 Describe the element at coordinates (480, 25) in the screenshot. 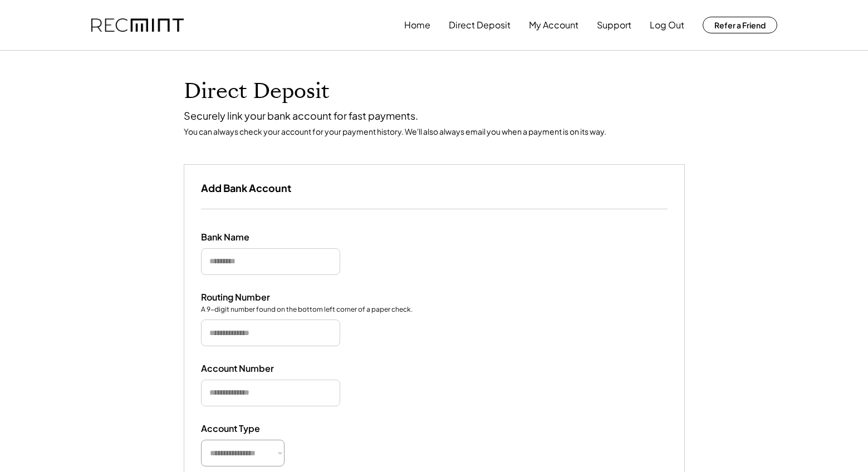

I see `button: Direct Deposit` at that location.